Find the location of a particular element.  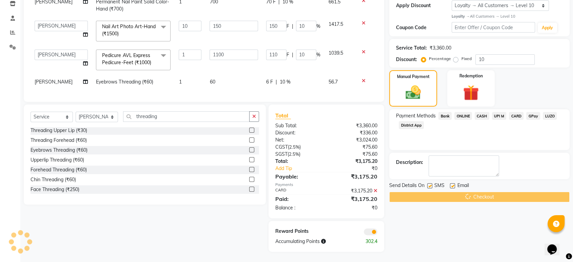

button: Apply is located at coordinates (547, 28).